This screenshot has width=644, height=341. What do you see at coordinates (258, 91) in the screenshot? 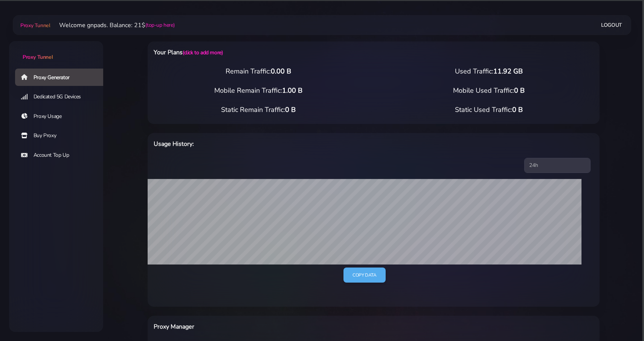
I see `div: Mobile Remain Traffic:` at bounding box center [258, 91].